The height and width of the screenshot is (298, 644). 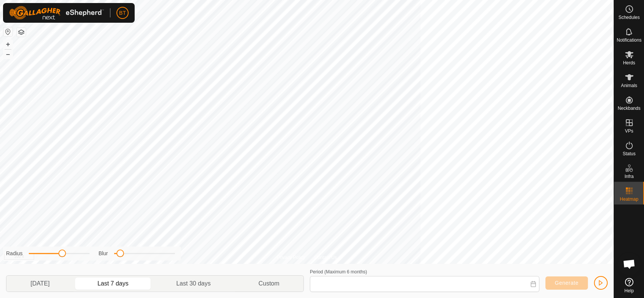 What do you see at coordinates (629, 264) in the screenshot?
I see `a: Open chat` at bounding box center [629, 264].